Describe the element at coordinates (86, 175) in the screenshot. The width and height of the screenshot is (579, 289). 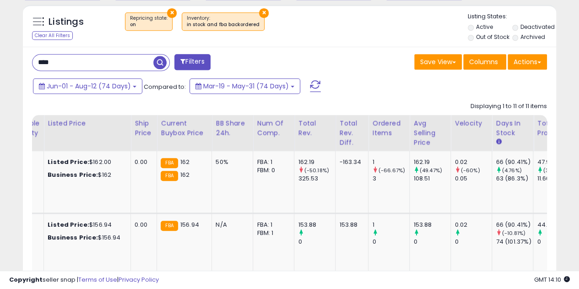
I see `div: $162` at that location.